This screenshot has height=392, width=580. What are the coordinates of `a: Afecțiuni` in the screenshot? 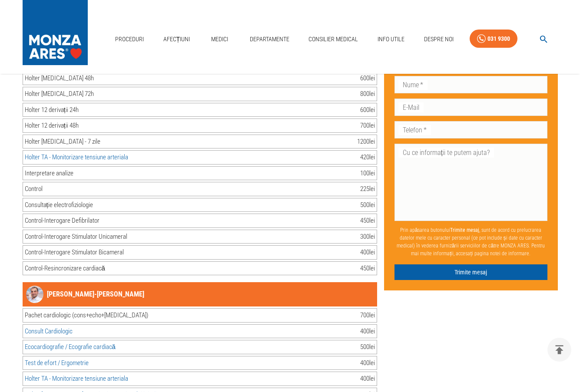 It's located at (177, 39).